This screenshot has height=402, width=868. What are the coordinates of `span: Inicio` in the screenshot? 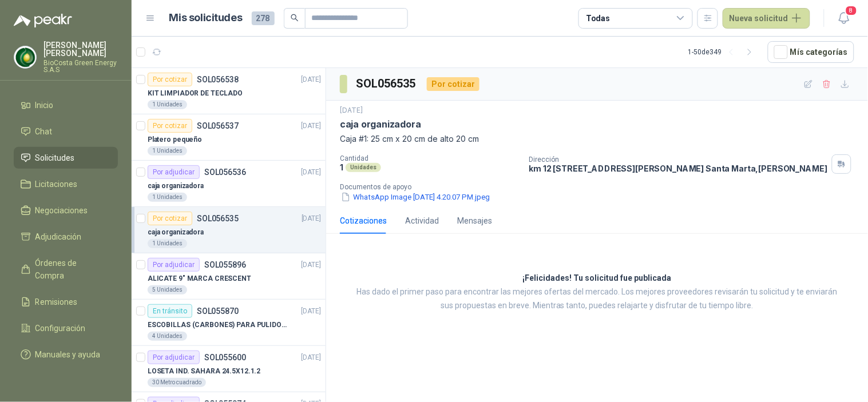 It's located at (44, 105).